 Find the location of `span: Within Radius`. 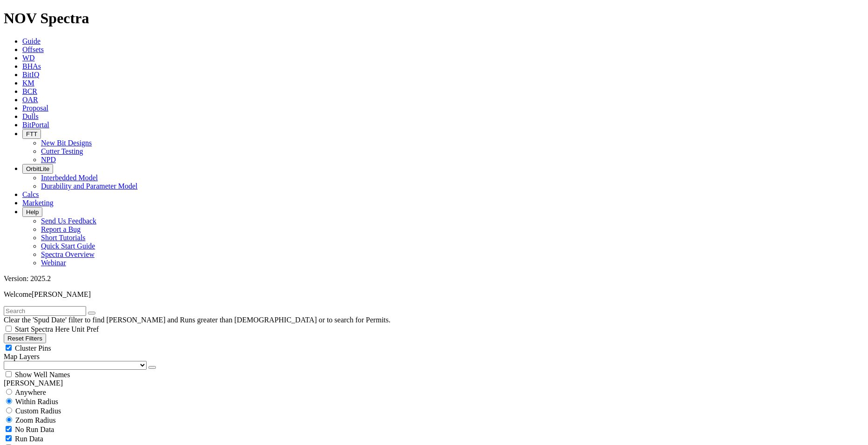

span: Within Radius is located at coordinates (37, 401).